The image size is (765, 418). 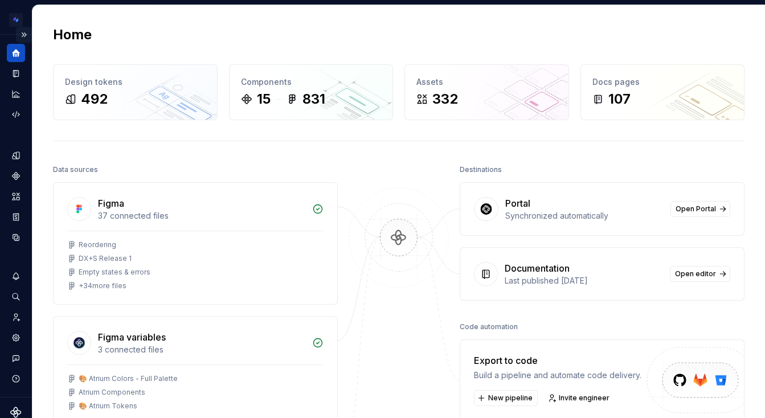 What do you see at coordinates (16, 176) in the screenshot?
I see `a: Components` at bounding box center [16, 176].